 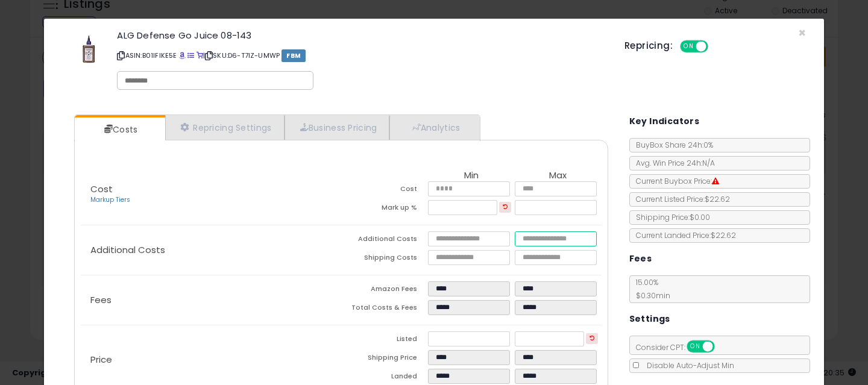 I want to click on span: Disable Auto-Adjust Min, so click(x=687, y=365).